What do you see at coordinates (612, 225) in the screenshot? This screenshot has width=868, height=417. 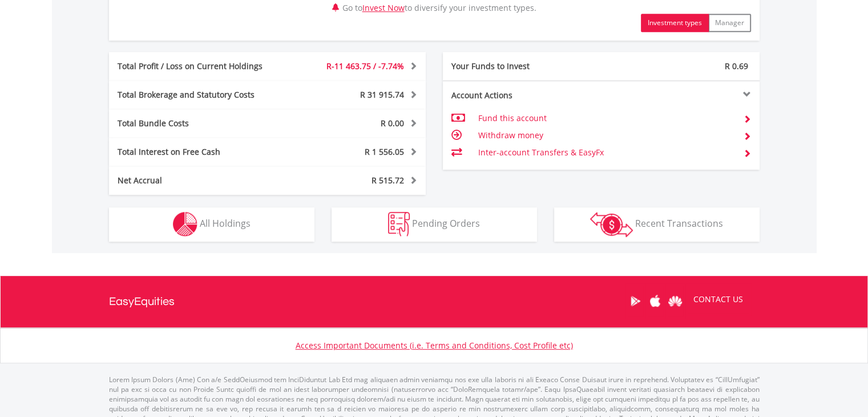 I see `img: transactions-zar-wht.png` at bounding box center [612, 225].